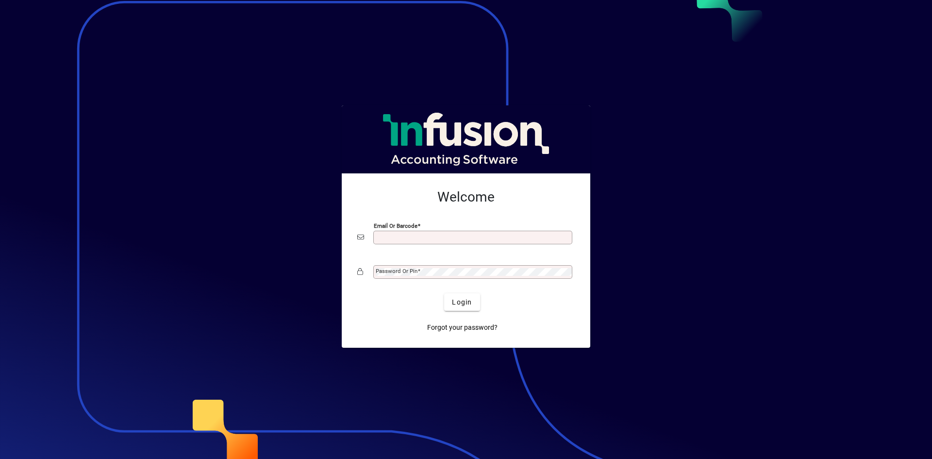 This screenshot has height=459, width=932. I want to click on mat-label: Password or Pin, so click(397, 271).